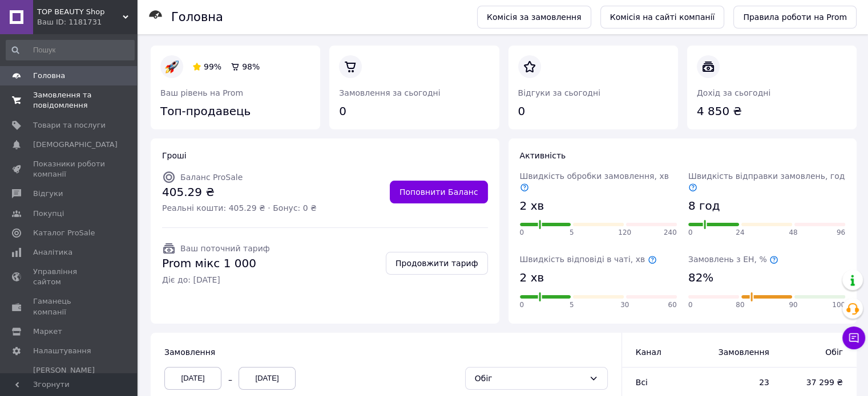  What do you see at coordinates (741, 383) in the screenshot?
I see `span: 23` at bounding box center [741, 383].